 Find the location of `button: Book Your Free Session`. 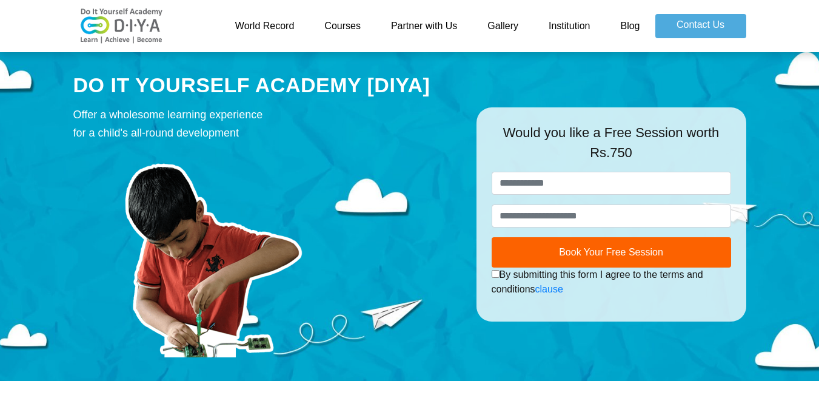

button: Book Your Free Session is located at coordinates (611, 252).